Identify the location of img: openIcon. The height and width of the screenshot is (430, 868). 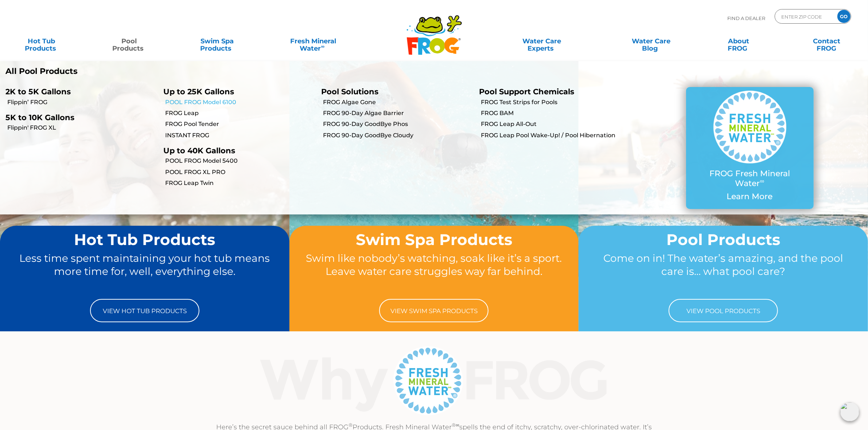
(850, 412).